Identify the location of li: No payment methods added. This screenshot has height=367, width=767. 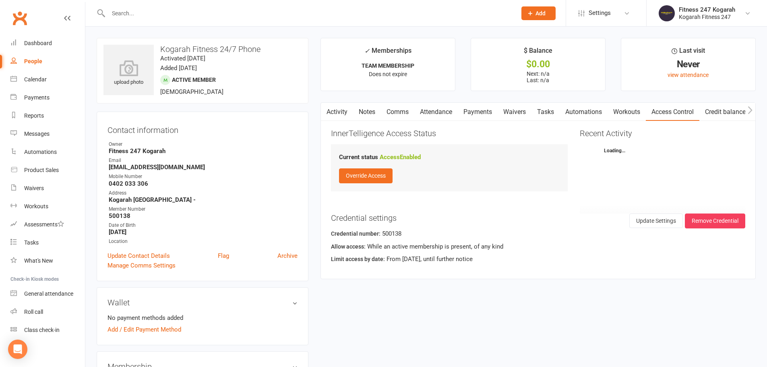
(203, 318).